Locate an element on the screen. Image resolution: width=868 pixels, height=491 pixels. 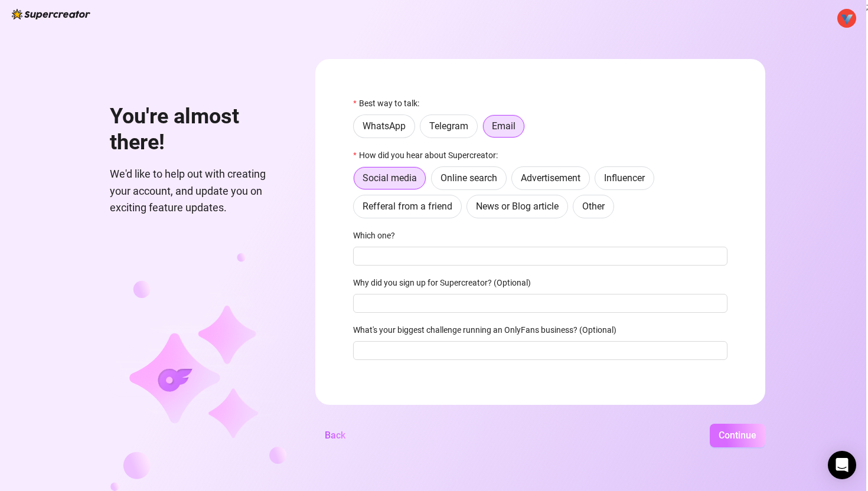
span: Advertisement is located at coordinates (550, 178).